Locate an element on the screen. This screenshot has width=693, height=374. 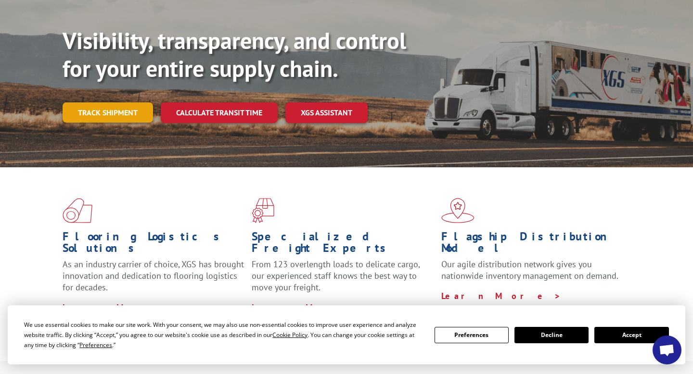
h1: Specialized Freight Experts is located at coordinates (342, 245).